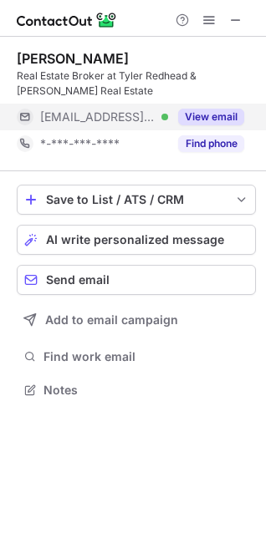  Describe the element at coordinates (78, 280) in the screenshot. I see `span: Send email` at that location.